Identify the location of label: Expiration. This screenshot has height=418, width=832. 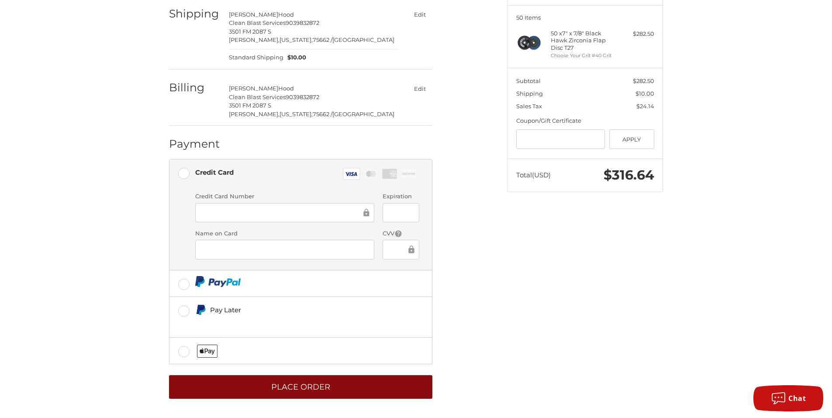
(401, 197).